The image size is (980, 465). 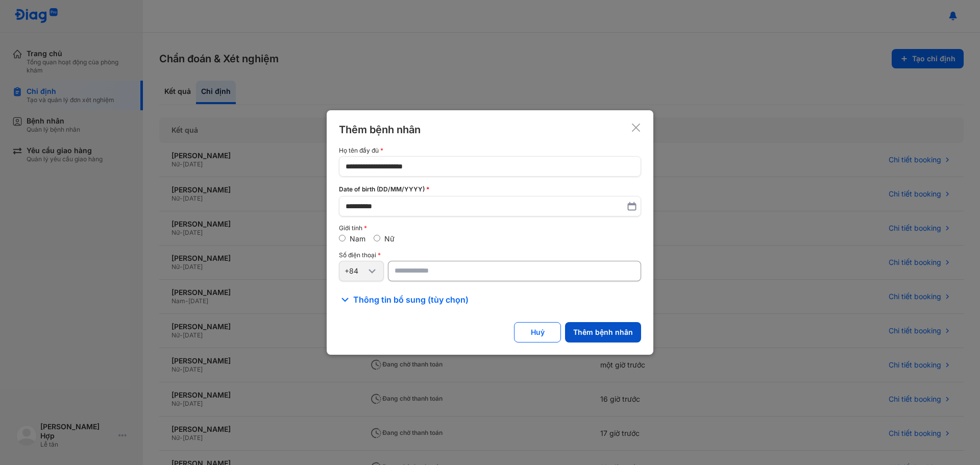 What do you see at coordinates (411, 299) in the screenshot?
I see `span: Thông tin bổ sung (tùy chọn)` at bounding box center [411, 299].